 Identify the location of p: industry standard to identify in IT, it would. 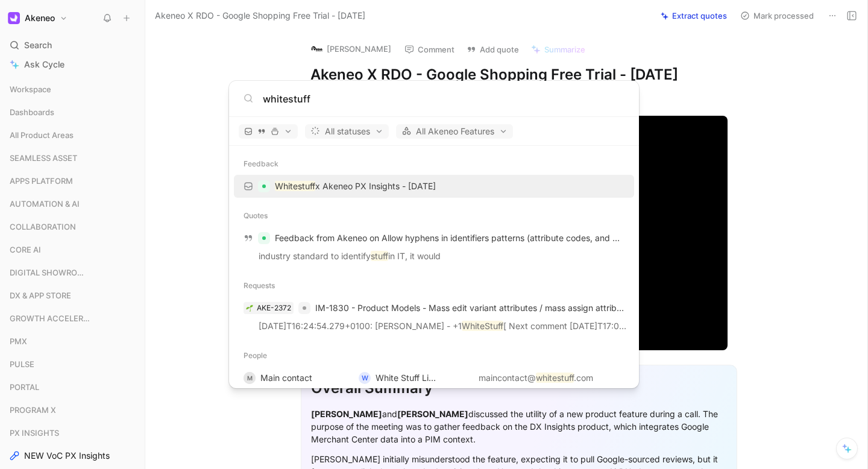
(434, 258).